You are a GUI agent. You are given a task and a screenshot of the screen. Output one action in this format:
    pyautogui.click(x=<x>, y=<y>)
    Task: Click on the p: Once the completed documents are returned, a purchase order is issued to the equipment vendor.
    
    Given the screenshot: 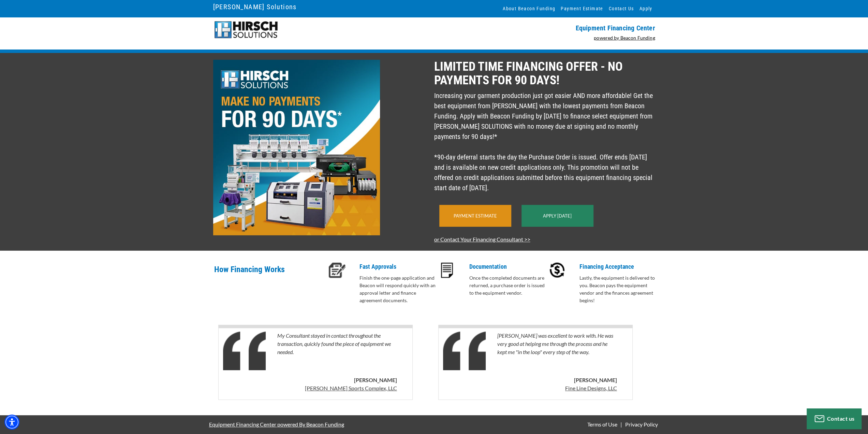 What is the action you would take?
    pyautogui.click(x=508, y=285)
    